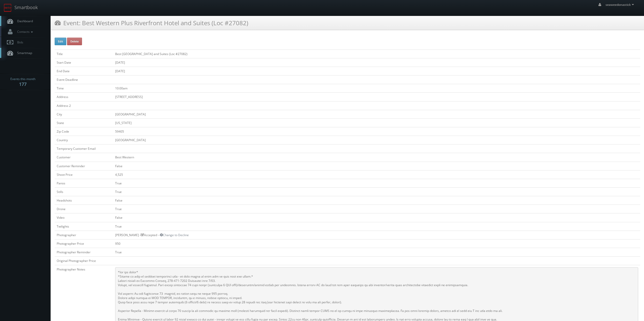  Describe the element at coordinates (74, 42) in the screenshot. I see `button: Delete` at that location.